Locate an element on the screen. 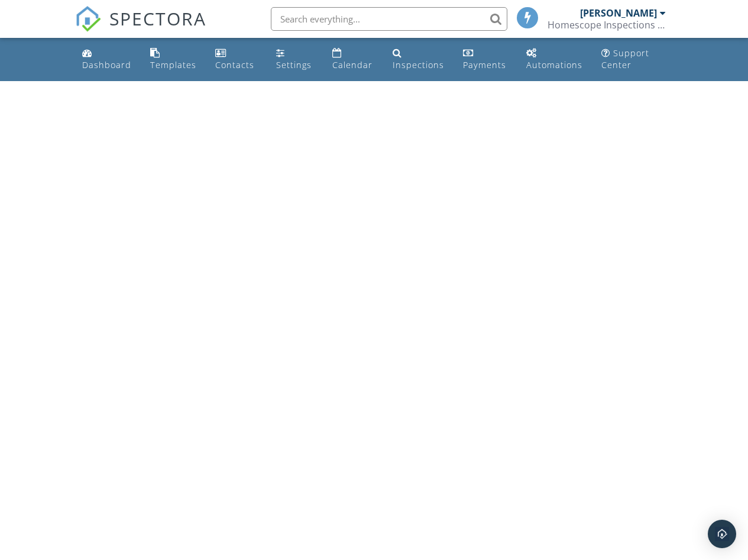 Image resolution: width=748 pixels, height=560 pixels. div: Support Center is located at coordinates (625, 58).